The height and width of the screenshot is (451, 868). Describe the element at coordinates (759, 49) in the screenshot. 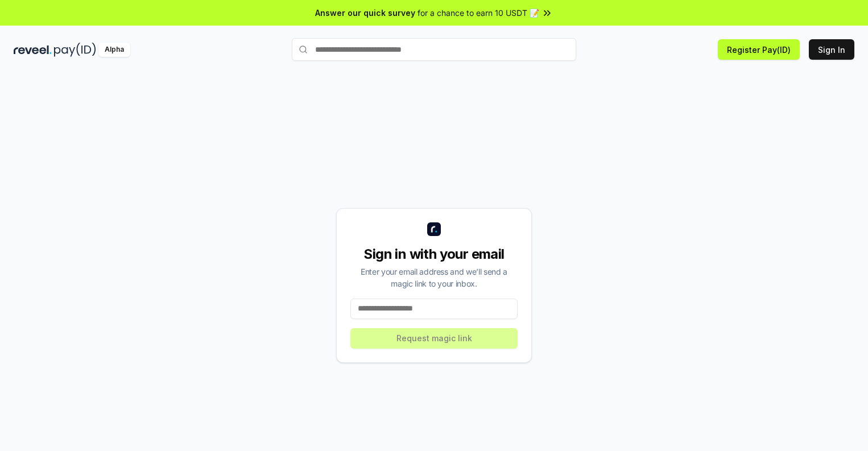

I see `button: Register Pay(ID)` at that location.